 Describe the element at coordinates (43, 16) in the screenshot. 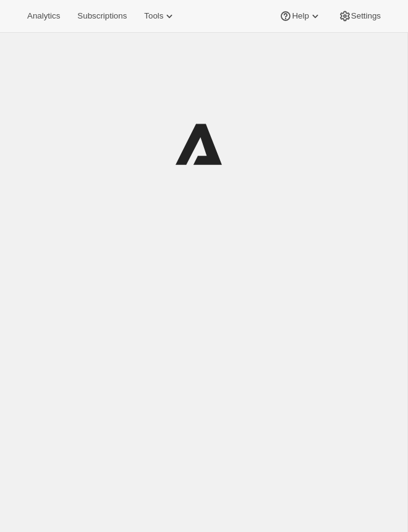

I see `span: Analytics` at that location.